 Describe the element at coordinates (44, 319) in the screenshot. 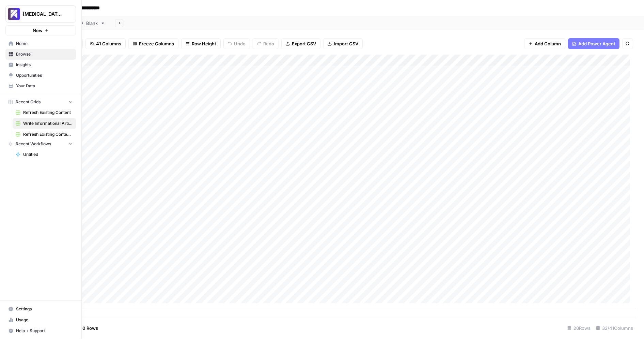

I see `span: Usage` at that location.